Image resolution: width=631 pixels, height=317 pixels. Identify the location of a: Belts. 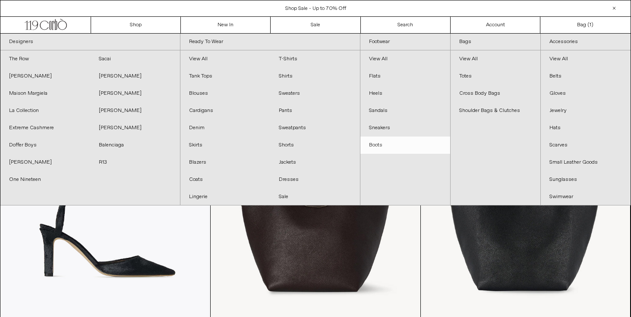
(585, 76).